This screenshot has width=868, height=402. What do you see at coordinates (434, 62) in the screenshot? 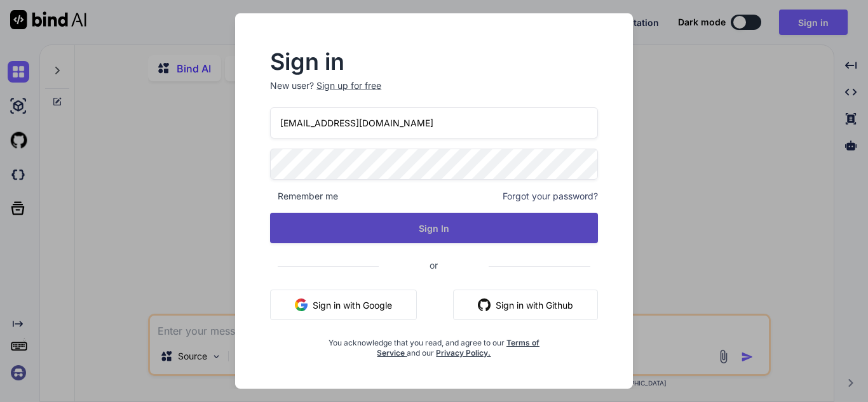
I see `h2: Sign in` at bounding box center [434, 62].